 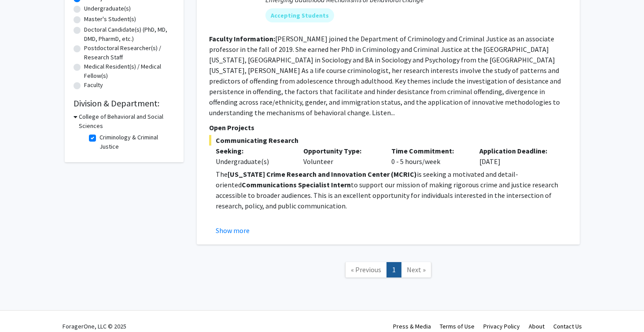 What do you see at coordinates (517, 151) in the screenshot?
I see `p: Application Deadline:` at bounding box center [517, 151].